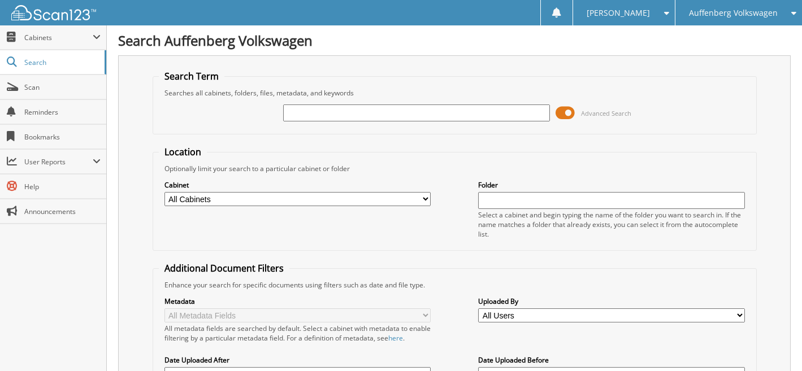 This screenshot has height=371, width=802. I want to click on legend: Location, so click(183, 152).